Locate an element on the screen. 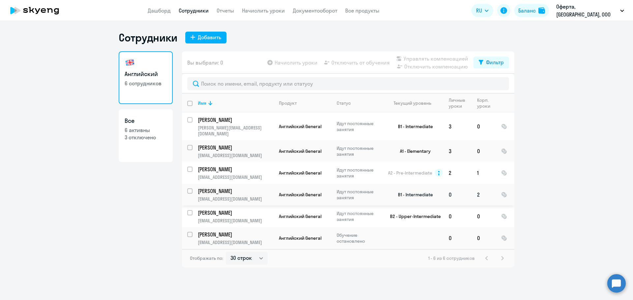 This screenshot has width=633, height=300. button: Фильтр is located at coordinates (491, 63).